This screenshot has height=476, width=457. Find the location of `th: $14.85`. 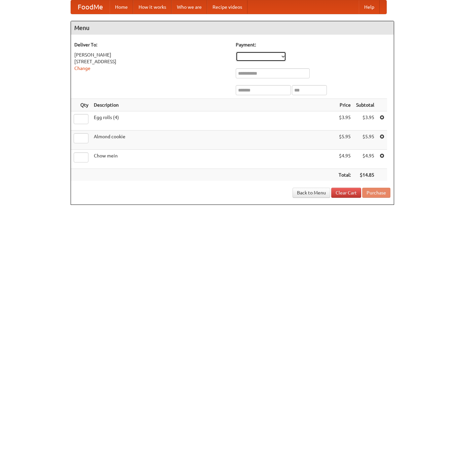

th: $14.85 is located at coordinates (365, 175).